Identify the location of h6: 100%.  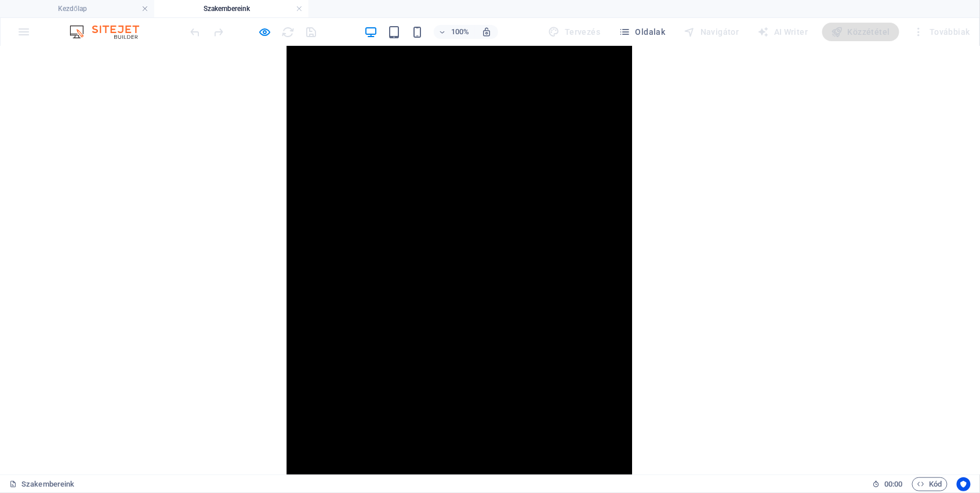
(461, 32).